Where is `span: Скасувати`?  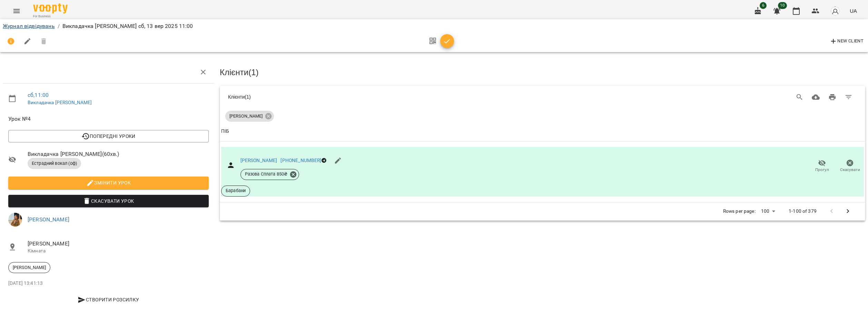 span: Скасувати is located at coordinates (850, 170).